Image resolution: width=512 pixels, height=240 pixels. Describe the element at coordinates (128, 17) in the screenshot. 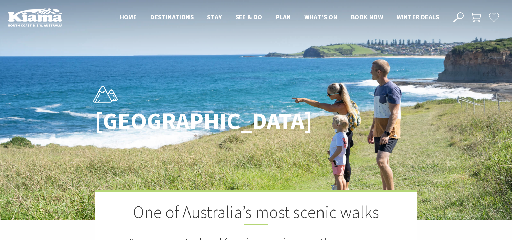

I see `span: Home` at that location.